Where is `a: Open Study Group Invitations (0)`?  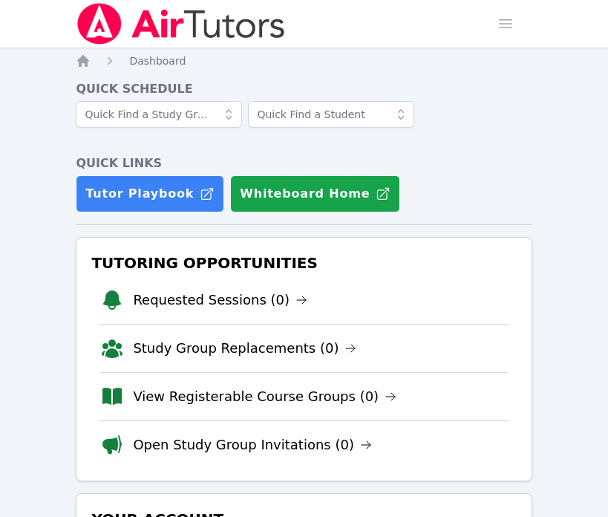 a: Open Study Group Invitations (0) is located at coordinates (252, 445).